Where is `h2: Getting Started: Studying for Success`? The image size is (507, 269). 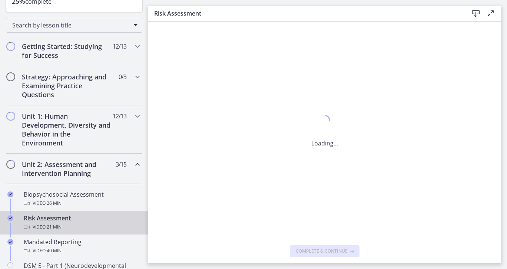 h2: Getting Started: Studying for Success is located at coordinates (67, 51).